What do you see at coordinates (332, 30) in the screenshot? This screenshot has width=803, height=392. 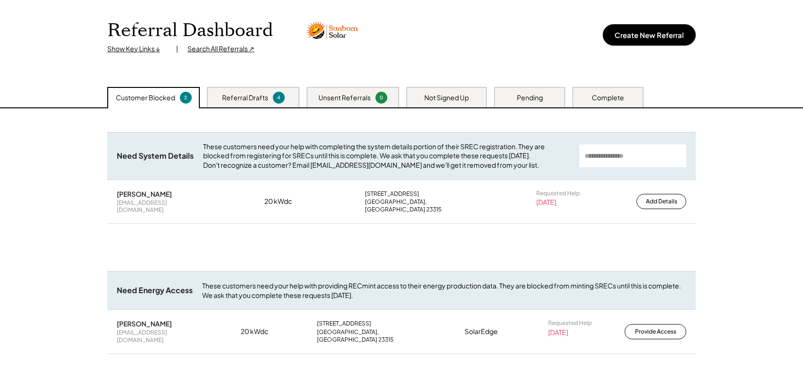 I see `img: sunbum-solor-logo-q6xwiopg55an2nc2f1h4trxt41urt7as6c38a1n5ko.png` at bounding box center [332, 30].